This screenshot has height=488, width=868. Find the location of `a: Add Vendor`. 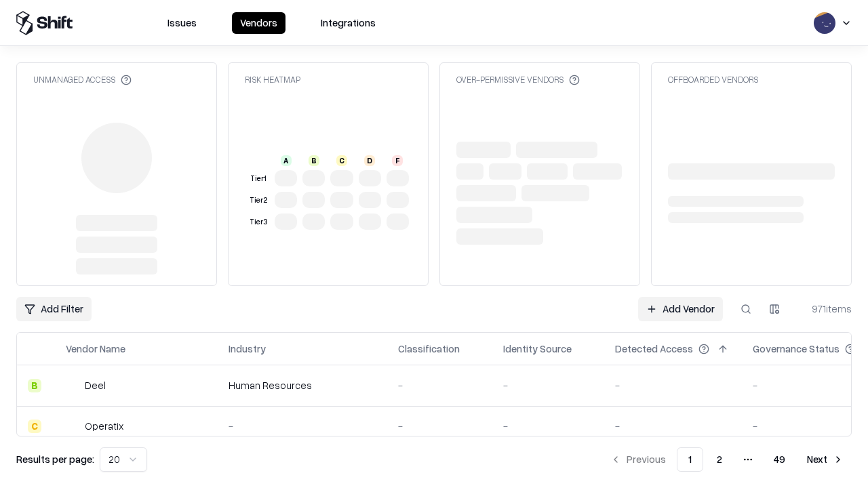

a: Add Vendor is located at coordinates (680, 309).